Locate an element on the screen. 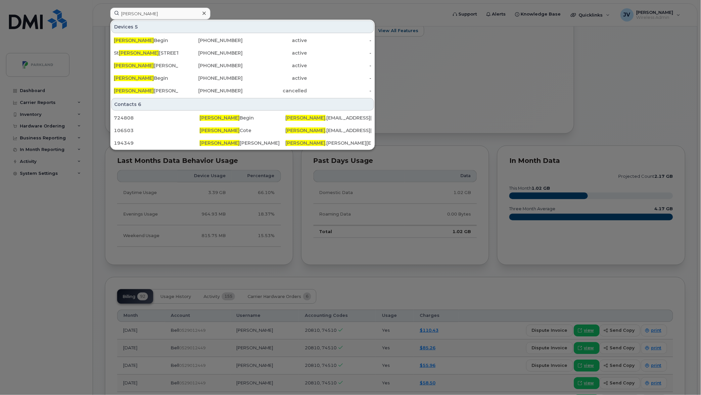 The height and width of the screenshot is (395, 701). div: Contacts is located at coordinates (243, 104).